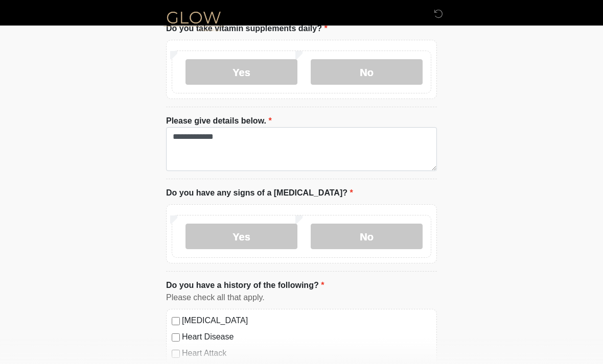 The height and width of the screenshot is (364, 603). Describe the element at coordinates (219, 121) in the screenshot. I see `label: Please give details below.` at that location.